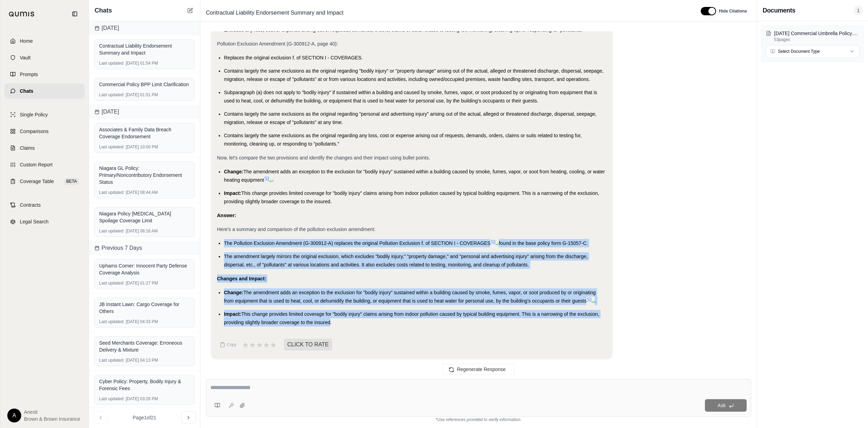  Describe the element at coordinates (52, 419) in the screenshot. I see `span: Brown & Brown Insurance` at that location.